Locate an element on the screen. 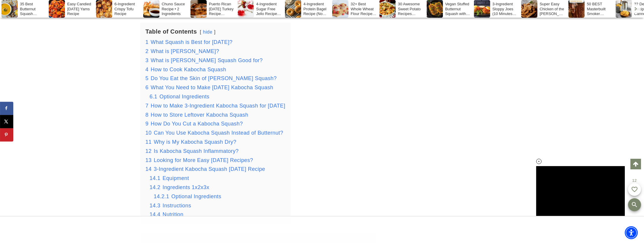  span: Instructions is located at coordinates (177, 206).